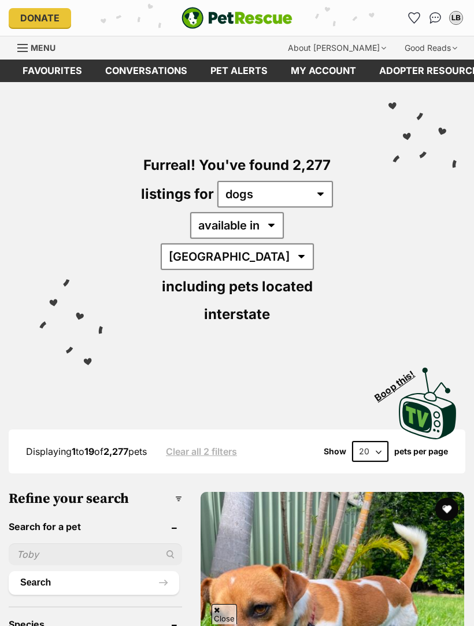 This screenshot has width=474, height=626. Describe the element at coordinates (236, 179) in the screenshot. I see `span: Furreal! You've found 2,277 listings for` at that location.